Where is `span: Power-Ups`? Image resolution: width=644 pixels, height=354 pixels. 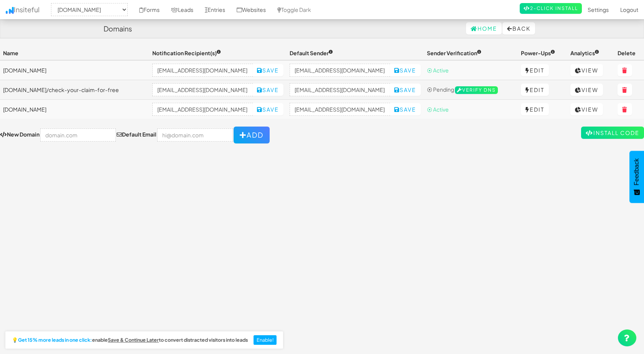 span: Power-Ups is located at coordinates (538, 53).